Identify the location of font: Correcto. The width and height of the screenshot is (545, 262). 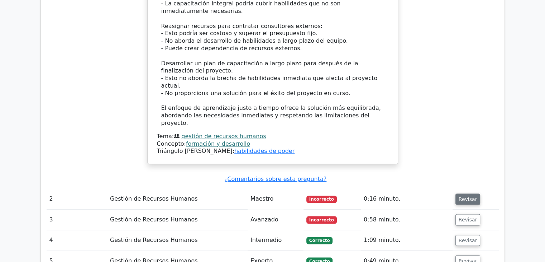
(320, 240).